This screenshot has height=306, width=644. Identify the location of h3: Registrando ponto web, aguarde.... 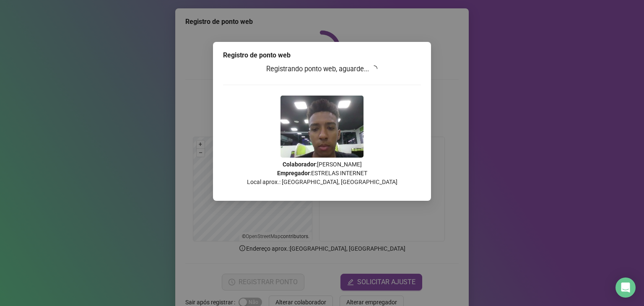
(322, 69).